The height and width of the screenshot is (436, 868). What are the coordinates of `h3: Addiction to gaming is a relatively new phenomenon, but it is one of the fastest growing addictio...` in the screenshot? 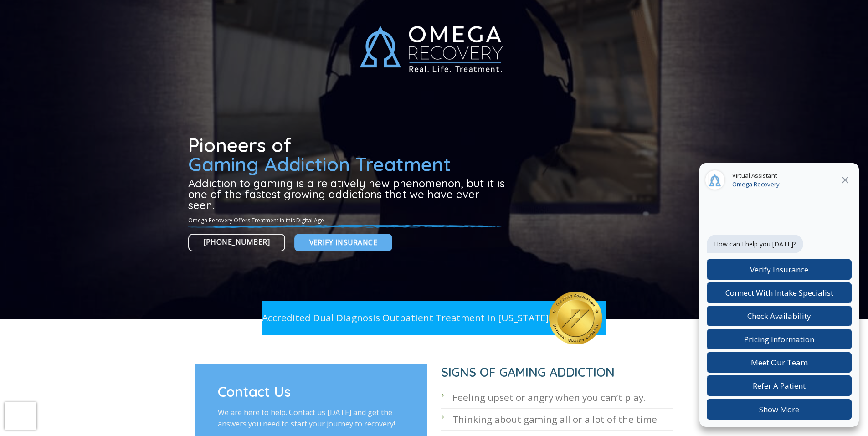 It's located at (348, 194).